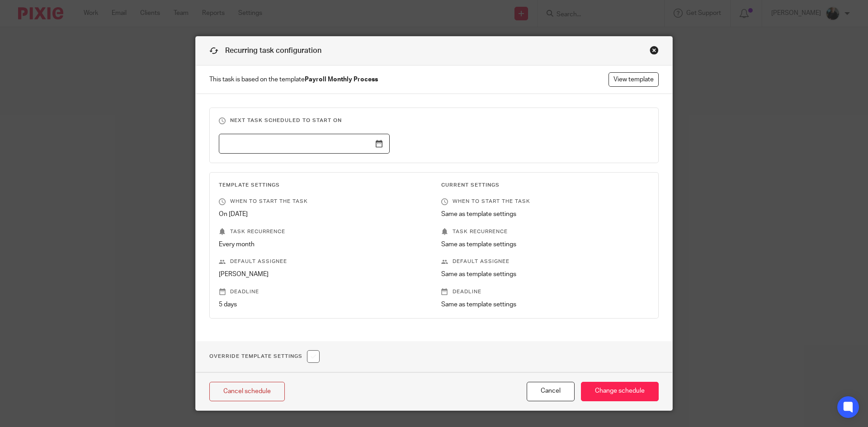 This screenshot has height=427, width=868. What do you see at coordinates (545, 185) in the screenshot?
I see `h3: Current Settings` at bounding box center [545, 185].